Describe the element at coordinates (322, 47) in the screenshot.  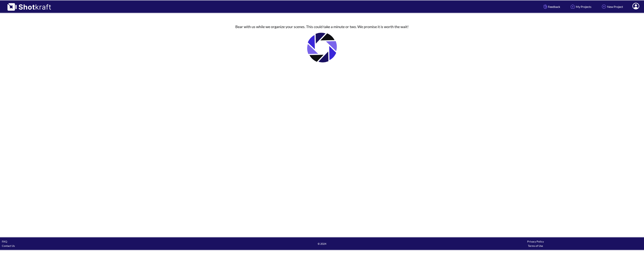
I see `img: Loading..` at that location.